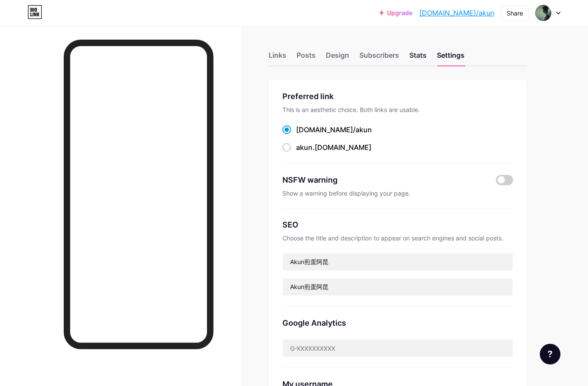 This screenshot has width=588, height=386. Describe the element at coordinates (277, 58) in the screenshot. I see `div: Links` at that location.